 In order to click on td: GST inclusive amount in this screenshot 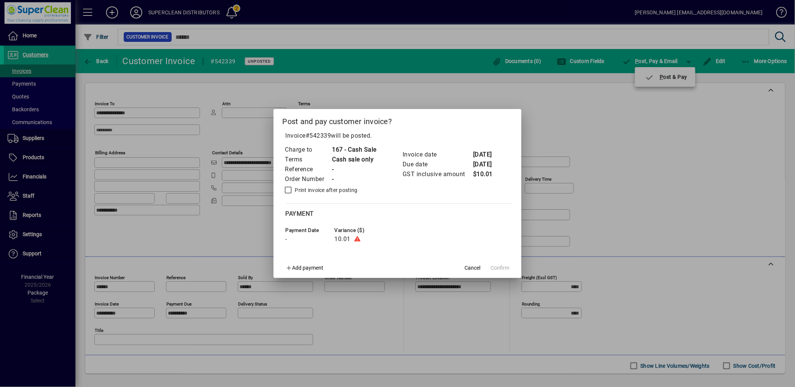, I will do `click(437, 174)`.